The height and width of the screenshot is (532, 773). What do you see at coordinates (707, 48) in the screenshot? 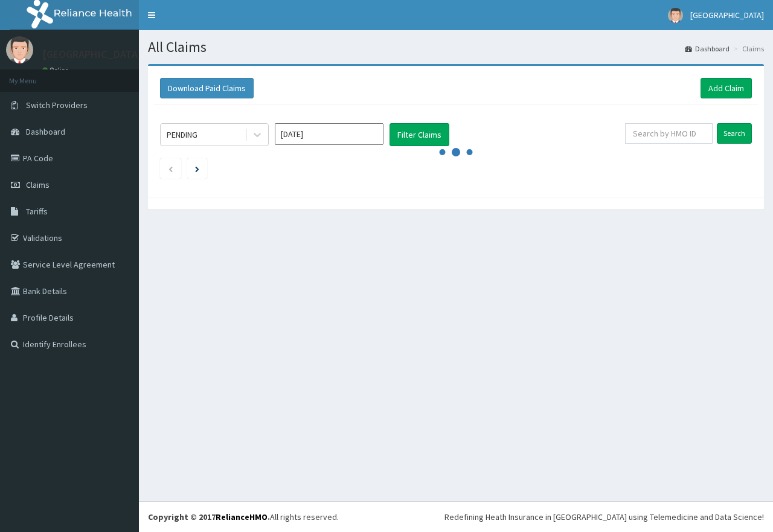
I see `a: Dashboard` at bounding box center [707, 48].